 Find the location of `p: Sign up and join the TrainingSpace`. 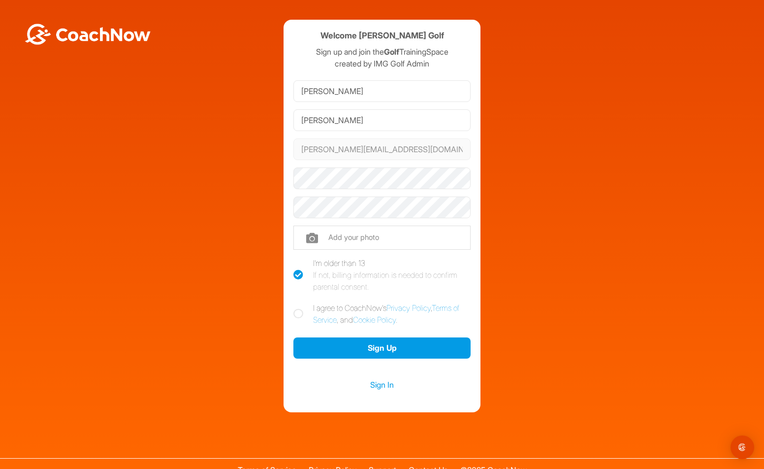

p: Sign up and join the TrainingSpace is located at coordinates (382, 52).